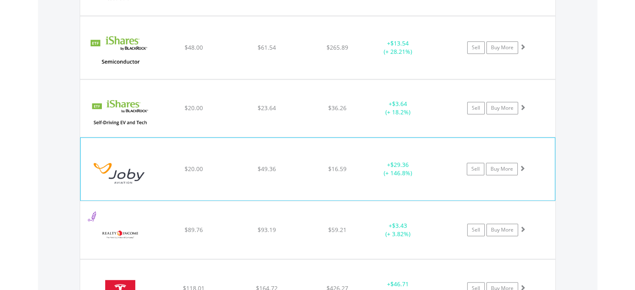 This screenshot has height=290, width=635. Describe the element at coordinates (193, 47) in the screenshot. I see `span: $48.00` at that location.